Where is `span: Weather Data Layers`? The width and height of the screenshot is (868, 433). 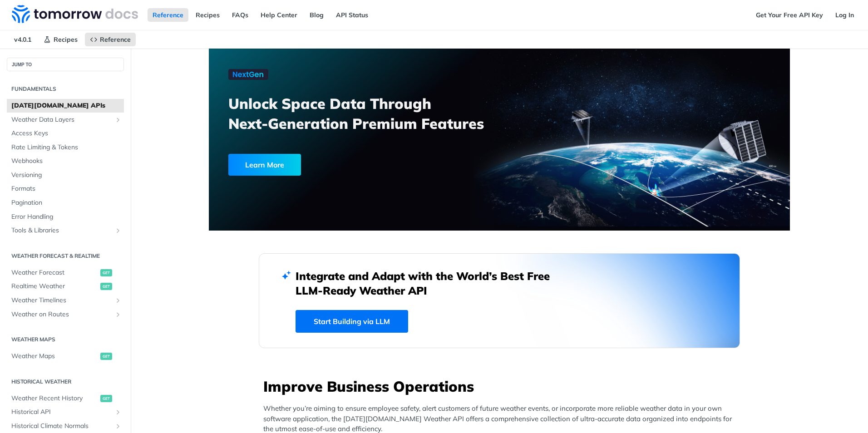 span: Weather Data Layers is located at coordinates (62, 120).